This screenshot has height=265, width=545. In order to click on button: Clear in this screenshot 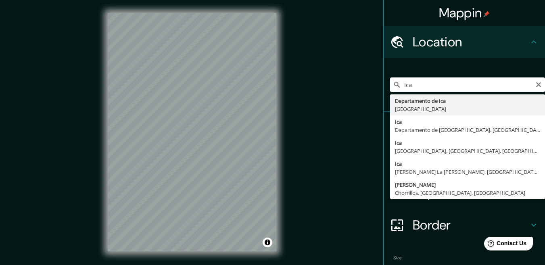, I will do `click(539, 84)`.